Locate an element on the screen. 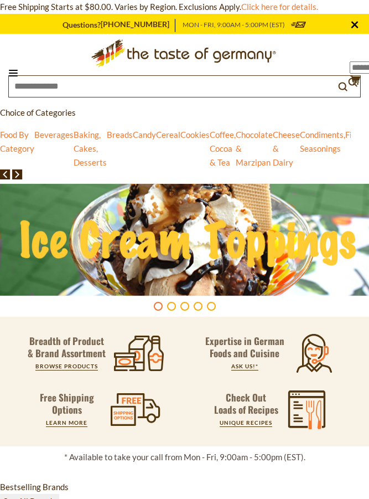  span: Candy is located at coordinates (145, 135).